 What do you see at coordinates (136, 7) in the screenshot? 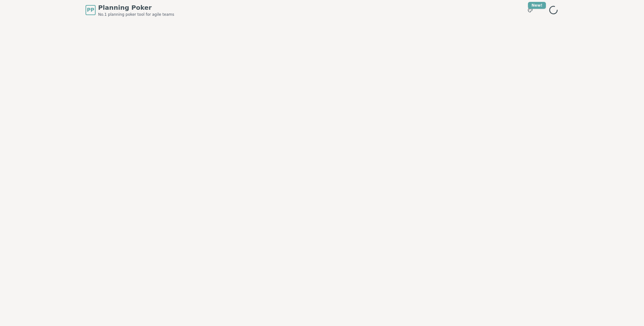
I see `span: Planning Poker` at bounding box center [136, 7].